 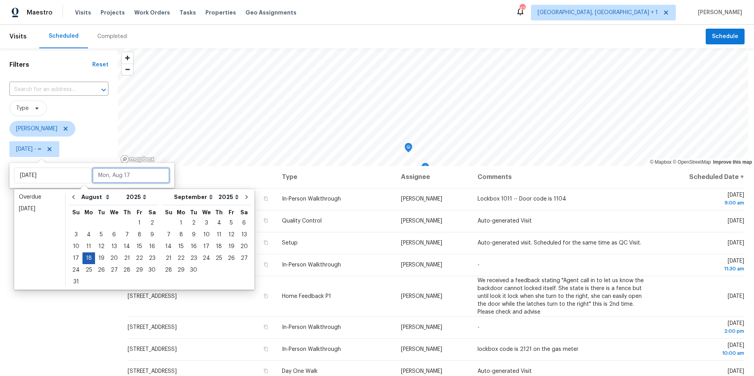 What do you see at coordinates (181, 258) in the screenshot?
I see `div: Mon Sep 22 2025` at bounding box center [181, 258].